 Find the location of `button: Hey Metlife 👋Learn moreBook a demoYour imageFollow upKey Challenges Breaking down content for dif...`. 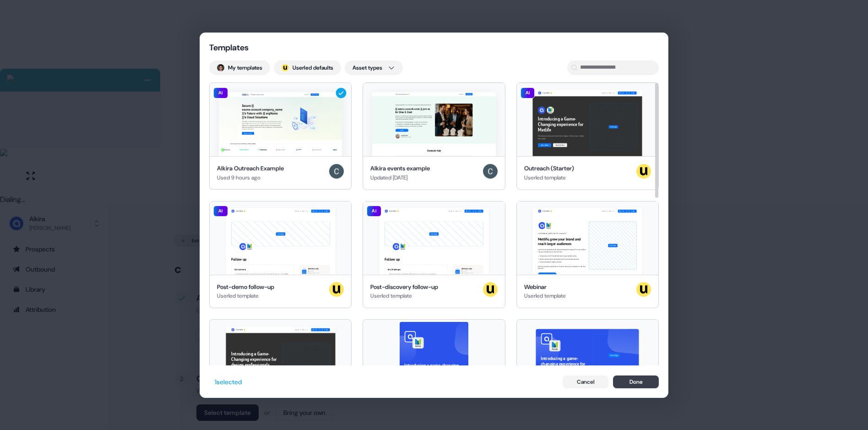

button: Hey Metlife 👋Learn moreBook a demoYour imageFollow upKey Challenges Breaking down content for dif... is located at coordinates (434, 254).